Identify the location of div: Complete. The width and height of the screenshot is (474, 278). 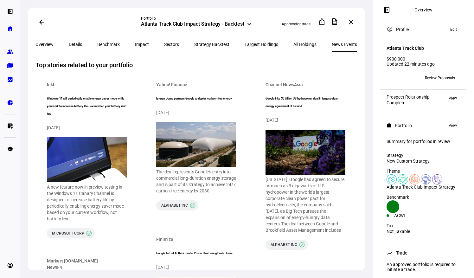
(408, 103).